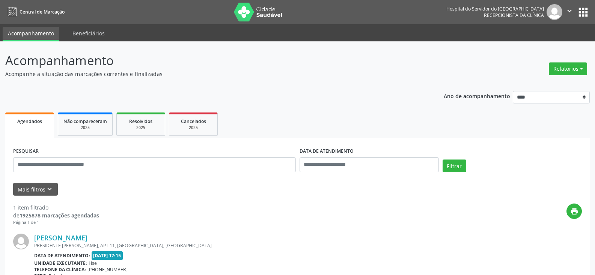 This screenshot has height=275, width=595. I want to click on span: Cancelados, so click(193, 121).